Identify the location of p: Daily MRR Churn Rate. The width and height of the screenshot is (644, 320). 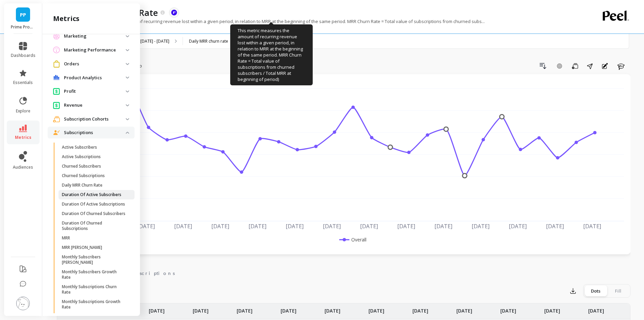
(82, 185).